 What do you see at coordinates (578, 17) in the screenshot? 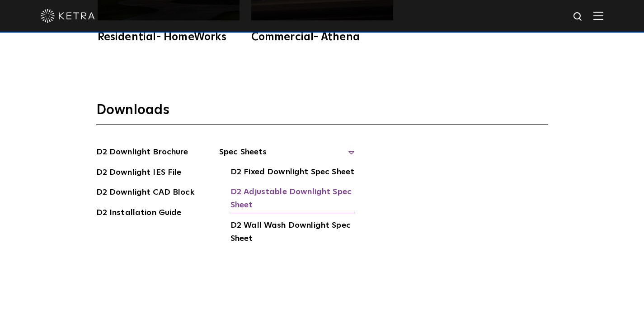
I see `img: search icon` at bounding box center [578, 17].